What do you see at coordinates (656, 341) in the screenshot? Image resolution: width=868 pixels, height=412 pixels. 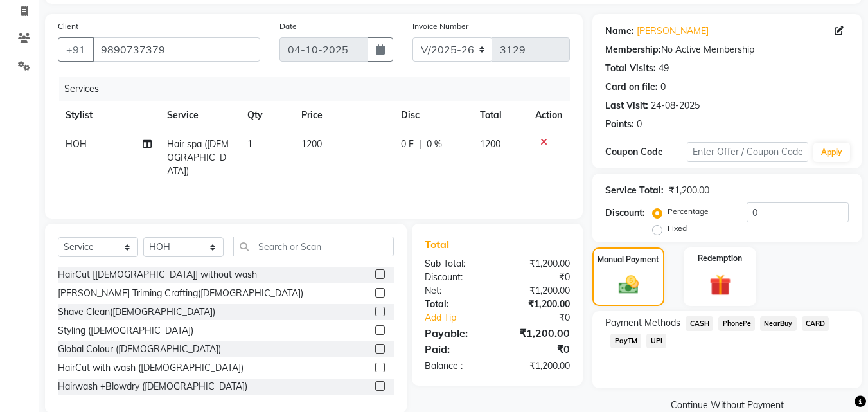 I see `span: UPI` at bounding box center [656, 341].